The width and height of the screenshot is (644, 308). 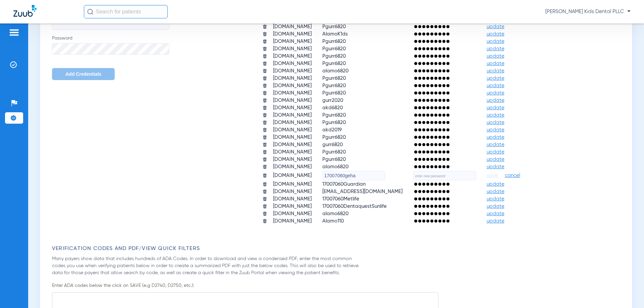 I want to click on input: Password, so click(x=111, y=49).